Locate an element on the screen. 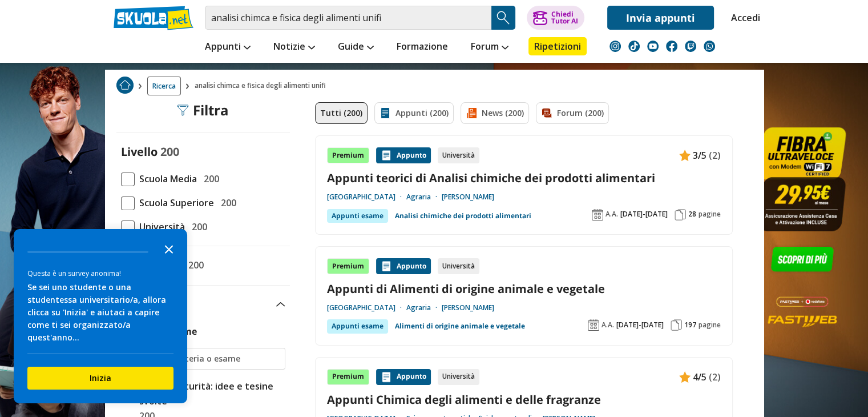 The image size is (868, 417). a: Formazione is located at coordinates (422, 47).